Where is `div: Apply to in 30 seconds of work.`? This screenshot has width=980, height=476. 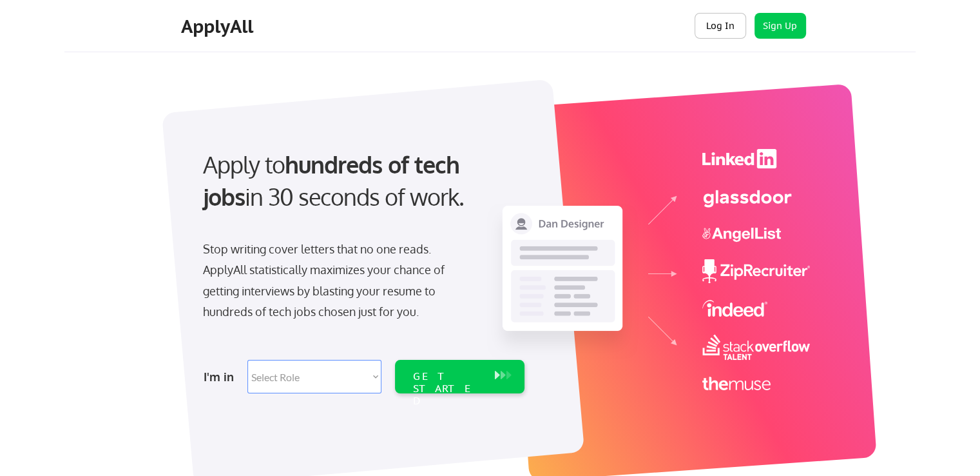 div: Apply to in 30 seconds of work. is located at coordinates (361, 181).